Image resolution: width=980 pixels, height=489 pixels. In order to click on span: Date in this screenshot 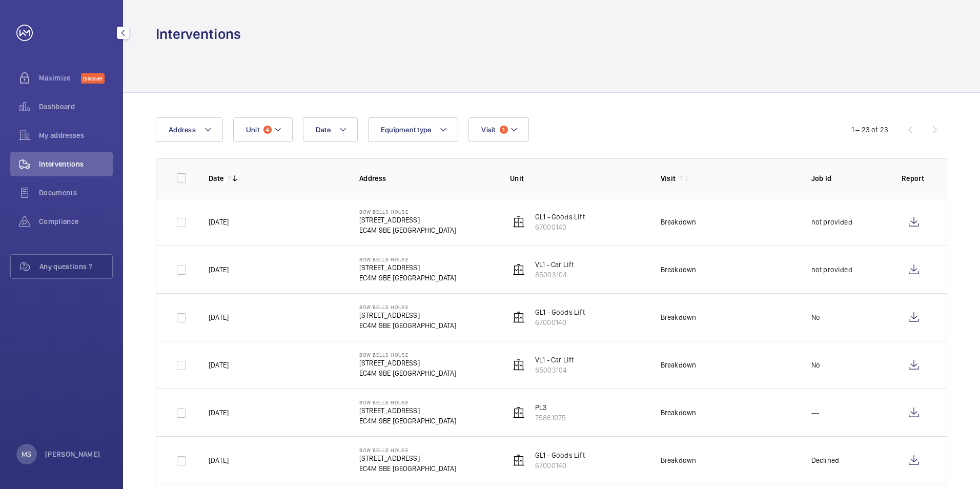, I will do `click(323, 129)`.